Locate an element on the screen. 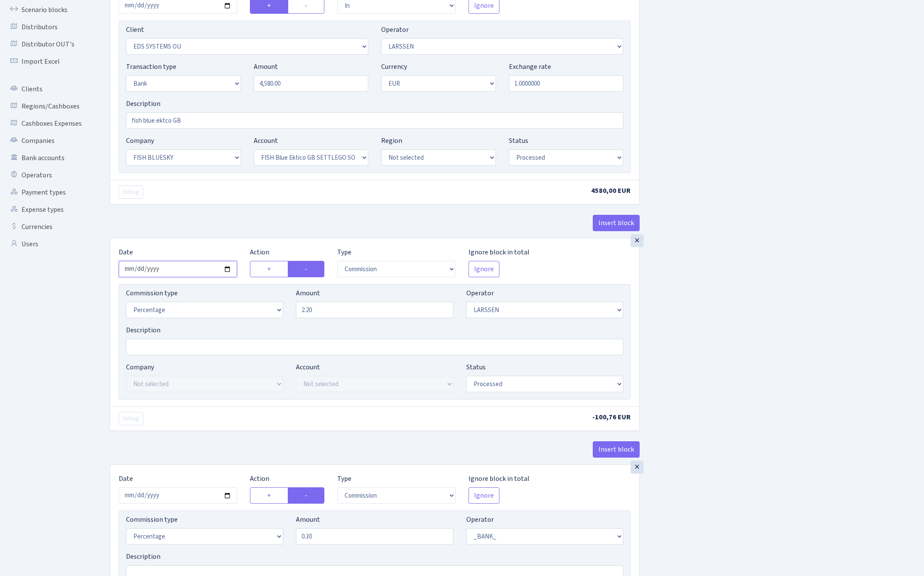  a: Cashboxes Expenses is located at coordinates (48, 123).